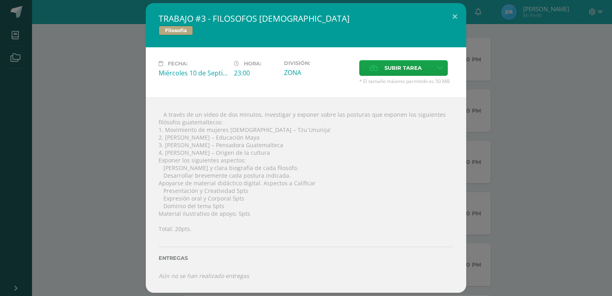  Describe the element at coordinates (256, 73) in the screenshot. I see `div: 23:00` at that location.